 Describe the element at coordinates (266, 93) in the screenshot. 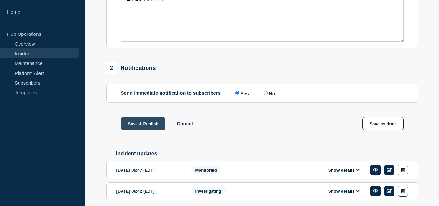

I see `input: No` at that location.